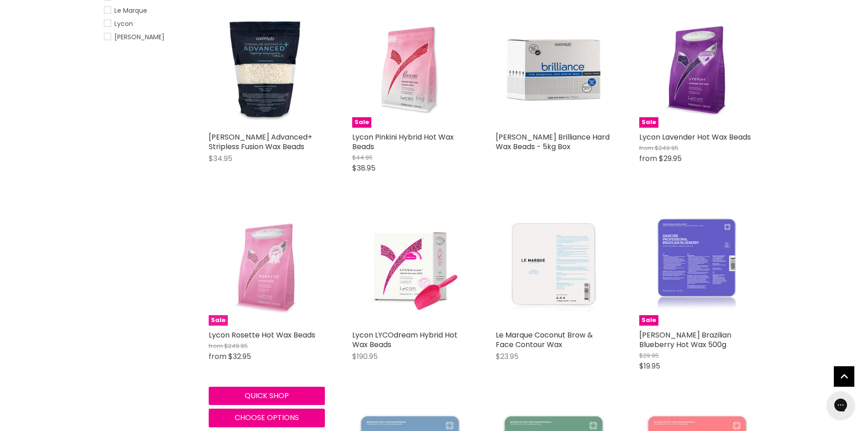 This screenshot has height=431, width=868. What do you see at coordinates (554, 268) in the screenshot?
I see `img: Le Marque Coconut Brow & Face Contour Wax` at bounding box center [554, 268].